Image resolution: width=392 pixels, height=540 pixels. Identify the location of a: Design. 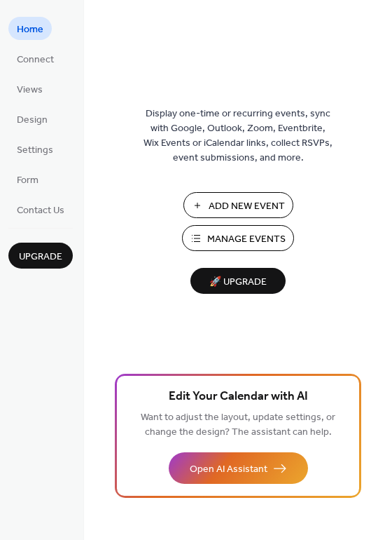
(32, 118).